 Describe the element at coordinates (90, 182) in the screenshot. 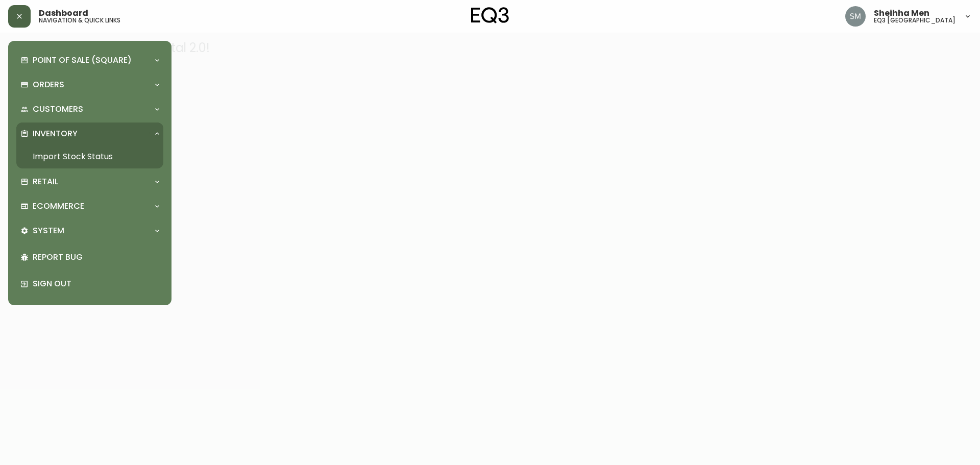

I see `div: Retail` at that location.